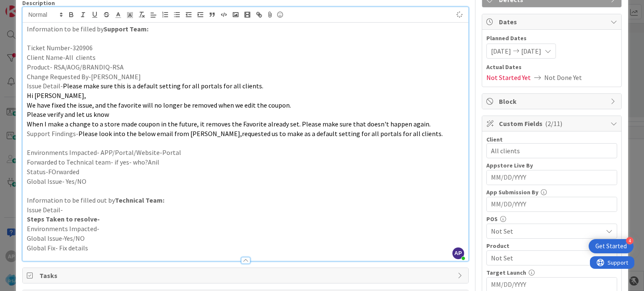 The width and height of the screenshot is (644, 291). I want to click on span: Block, so click(552, 101).